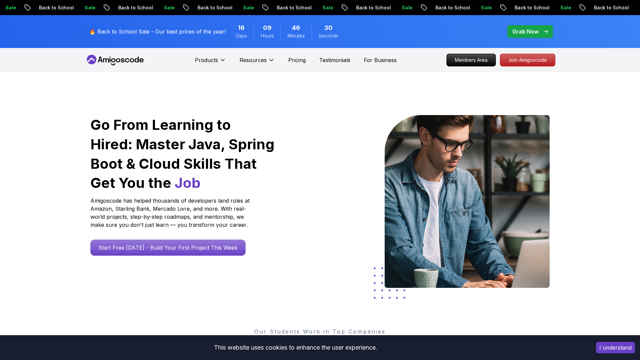  I want to click on div: This website uses cookies to enhance the user experience., so click(295, 348).